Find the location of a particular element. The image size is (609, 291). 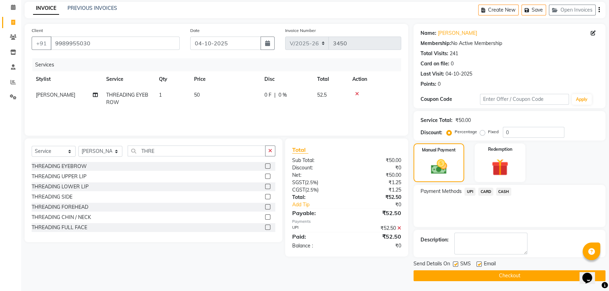

span: 0 % is located at coordinates (283, 95).